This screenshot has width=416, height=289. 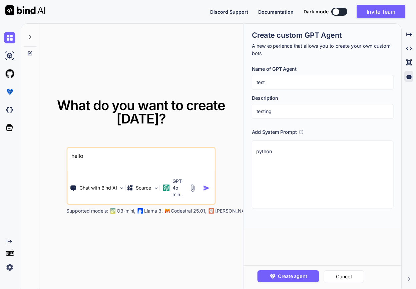 What do you see at coordinates (10, 74) in the screenshot?
I see `img: githubLight` at bounding box center [10, 74].